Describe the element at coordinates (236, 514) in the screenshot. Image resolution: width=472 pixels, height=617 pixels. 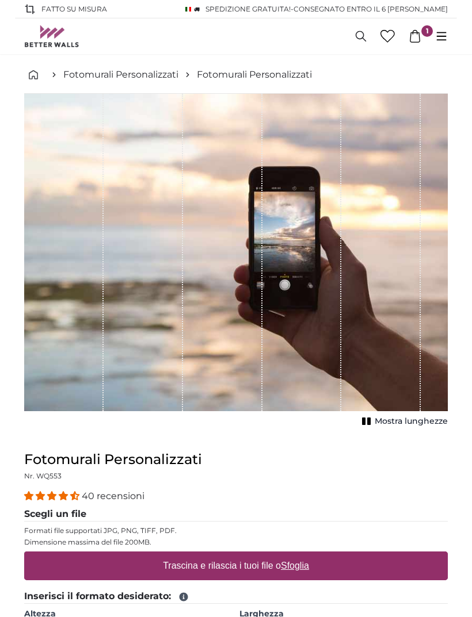
I see `legend: Scegli un file` at that location.